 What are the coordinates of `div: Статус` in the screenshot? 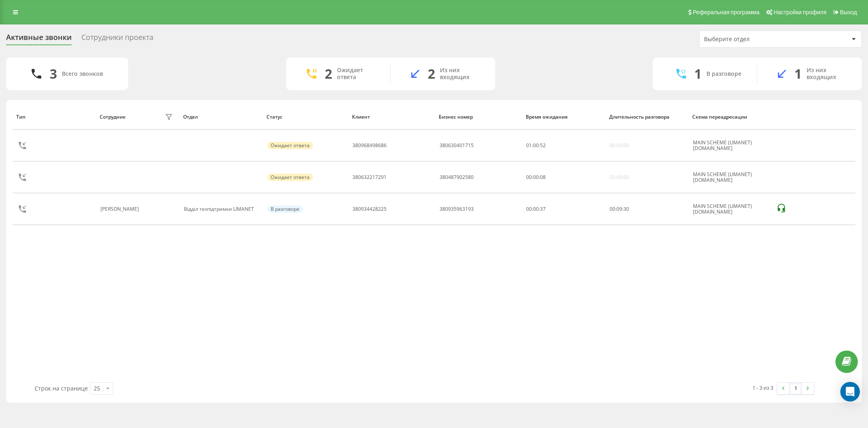 It's located at (305, 117).